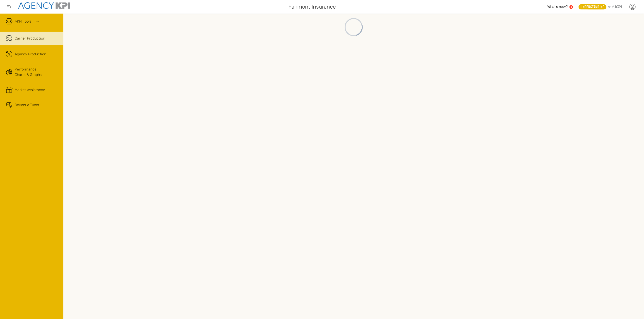  I want to click on a: AKPI Tools, so click(23, 21).